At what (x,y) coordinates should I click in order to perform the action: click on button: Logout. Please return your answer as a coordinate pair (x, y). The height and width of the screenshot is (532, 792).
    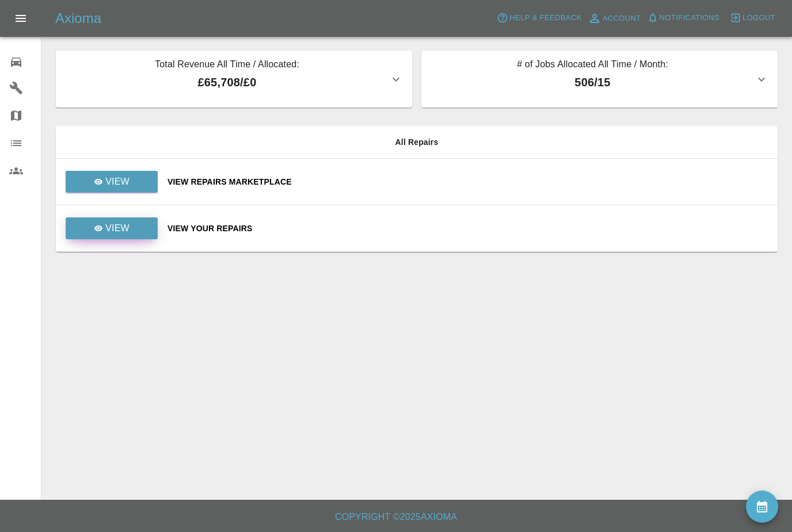
    Looking at the image, I should click on (752, 18).